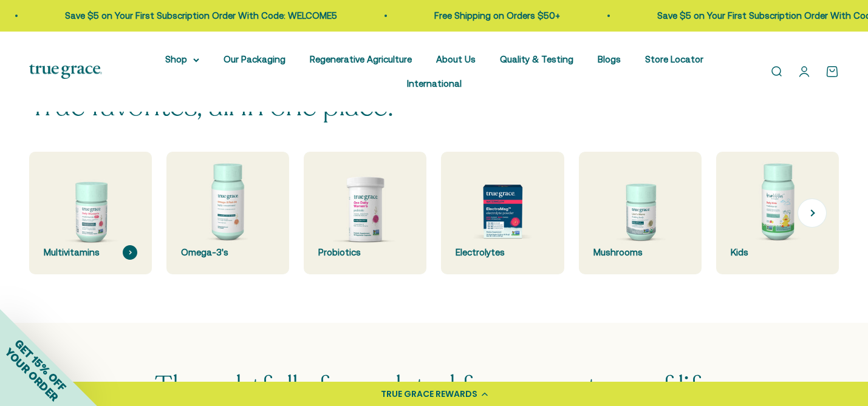  What do you see at coordinates (255, 59) in the screenshot?
I see `a: Our Packaging` at bounding box center [255, 59].